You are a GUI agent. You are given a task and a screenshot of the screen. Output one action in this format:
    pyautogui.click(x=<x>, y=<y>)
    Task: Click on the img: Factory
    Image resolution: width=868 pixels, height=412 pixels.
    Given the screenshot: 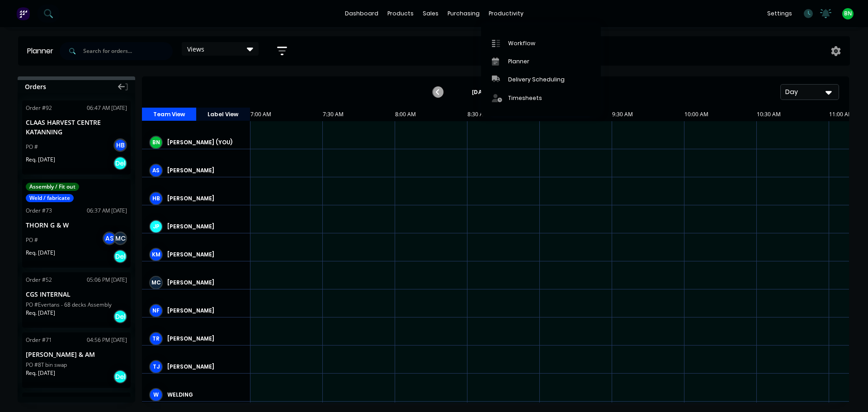 What is the action you would take?
    pyautogui.click(x=23, y=13)
    